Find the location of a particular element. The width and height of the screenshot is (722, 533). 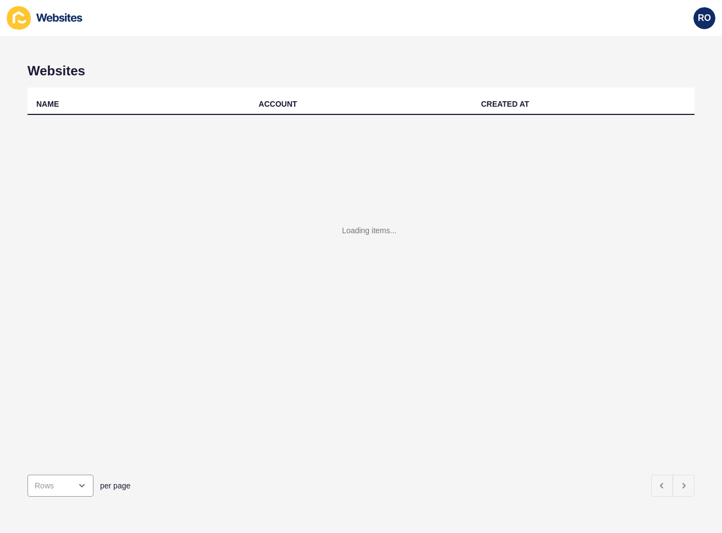

h1: Websites is located at coordinates (361, 71).